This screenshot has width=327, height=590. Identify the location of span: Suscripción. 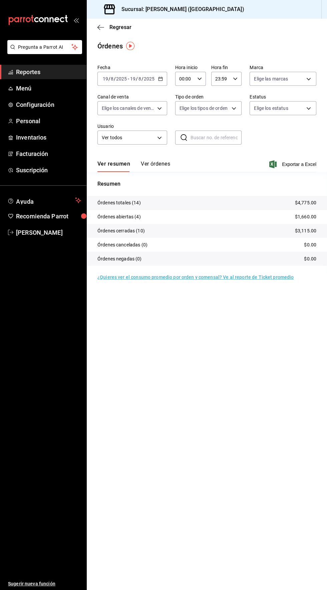
(48, 170).